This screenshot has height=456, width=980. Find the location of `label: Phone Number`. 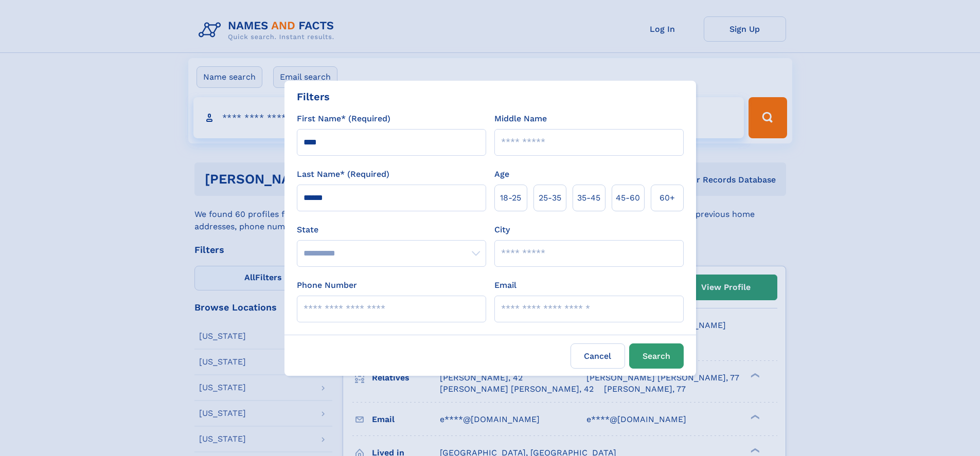

label: Phone Number is located at coordinates (327, 285).